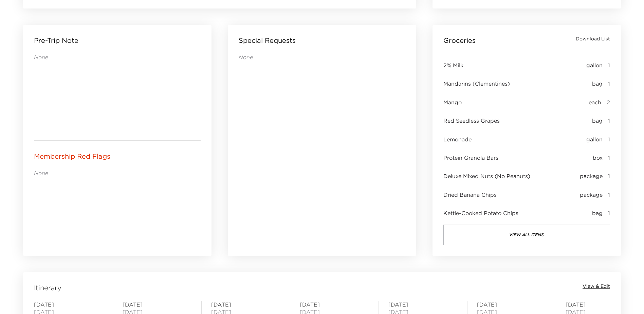 The image size is (644, 314). Describe the element at coordinates (596, 286) in the screenshot. I see `span: View & Edit` at that location.